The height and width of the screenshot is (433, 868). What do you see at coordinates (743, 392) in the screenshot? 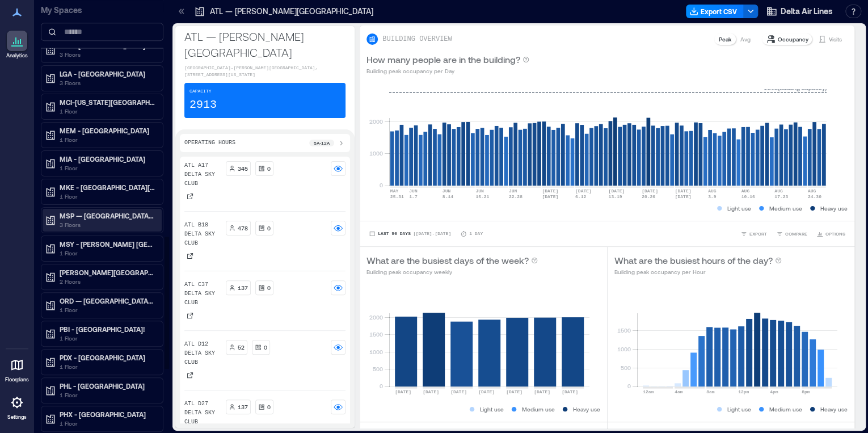
I see `text: 12pm` at bounding box center [743, 392].